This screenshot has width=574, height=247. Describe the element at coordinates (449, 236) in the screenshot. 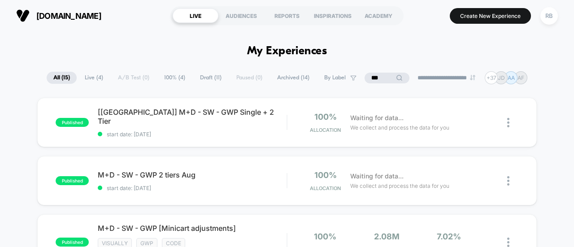

I see `span: 7.02%` at that location.